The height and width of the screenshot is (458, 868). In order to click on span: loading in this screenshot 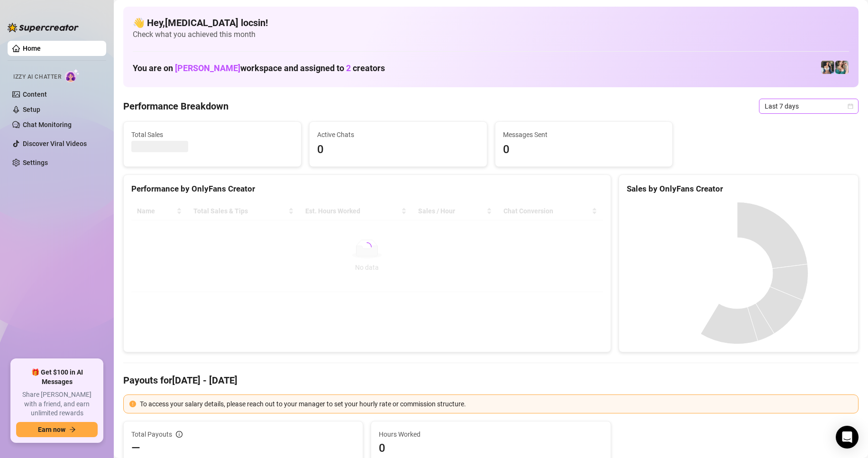, I will do `click(367, 247)`.